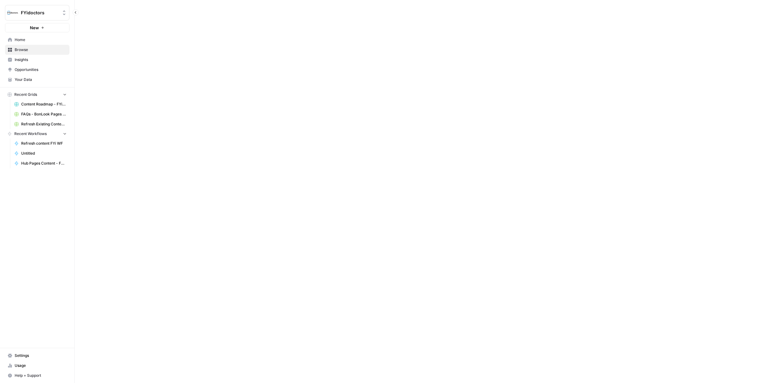 The height and width of the screenshot is (383, 774). I want to click on span: Opportunities, so click(40, 70).